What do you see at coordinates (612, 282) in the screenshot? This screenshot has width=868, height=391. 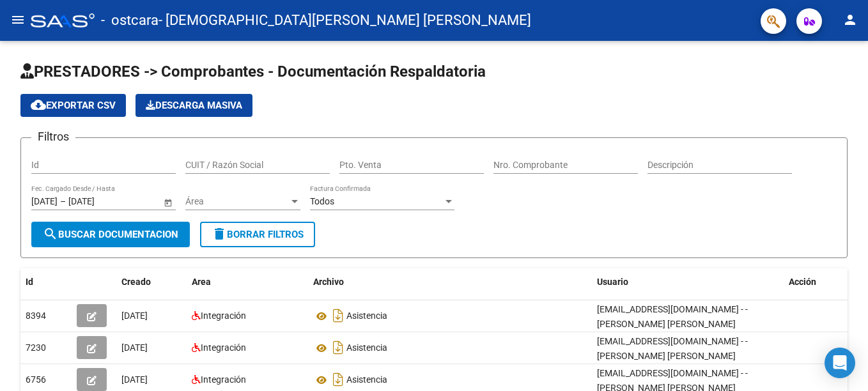 I see `span: Usuario` at bounding box center [612, 282].